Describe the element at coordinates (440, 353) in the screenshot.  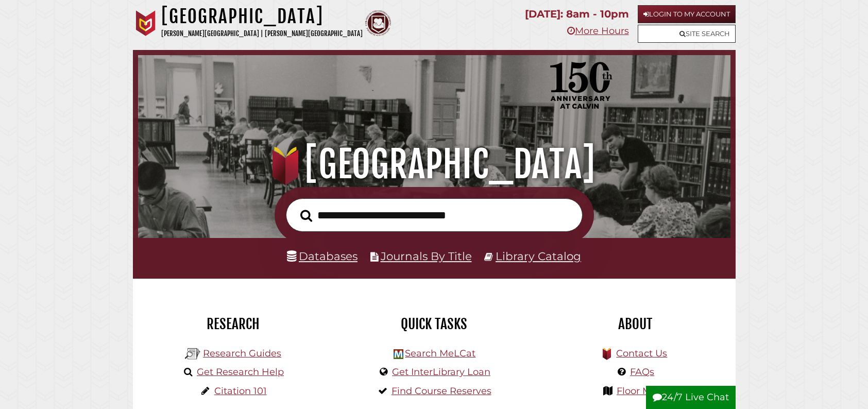
I see `a: Search MeLCat` at that location.